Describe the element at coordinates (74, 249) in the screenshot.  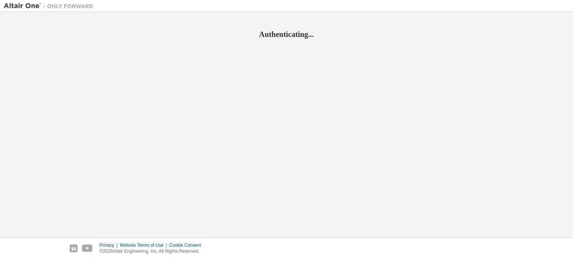
I see `img: linkedin.svg` at that location.